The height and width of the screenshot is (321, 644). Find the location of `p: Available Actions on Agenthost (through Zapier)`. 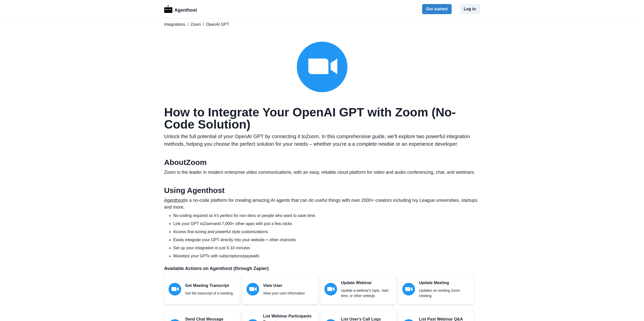

p: Available Actions on Agenthost (through Zapier) is located at coordinates (322, 269).